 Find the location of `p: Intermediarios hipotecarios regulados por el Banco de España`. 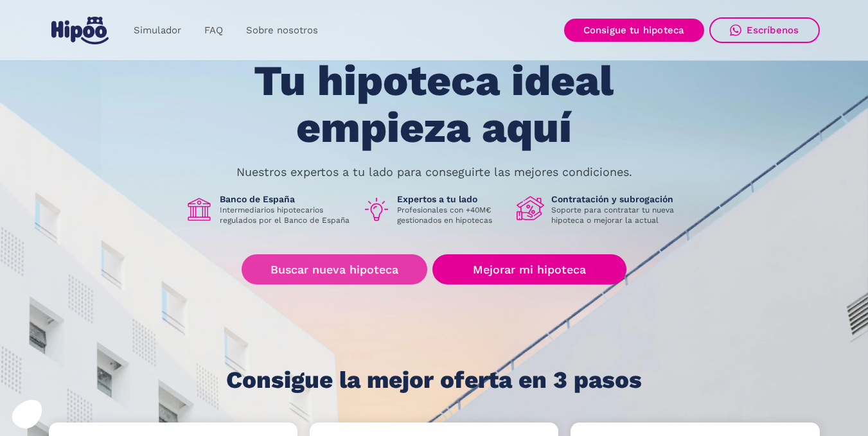

p: Intermediarios hipotecarios regulados por el Banco de España is located at coordinates (286, 215).